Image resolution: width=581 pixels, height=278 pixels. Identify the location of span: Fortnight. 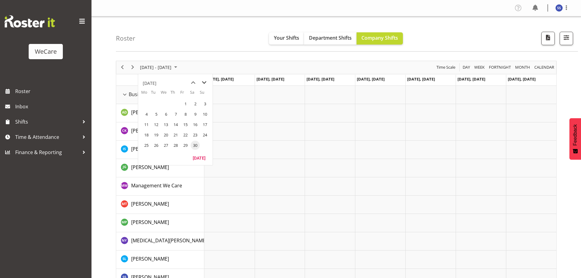
(500, 67).